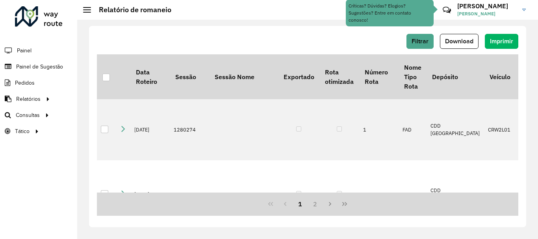 The height and width of the screenshot is (239, 538). What do you see at coordinates (501, 41) in the screenshot?
I see `span: Imprimir` at bounding box center [501, 41].